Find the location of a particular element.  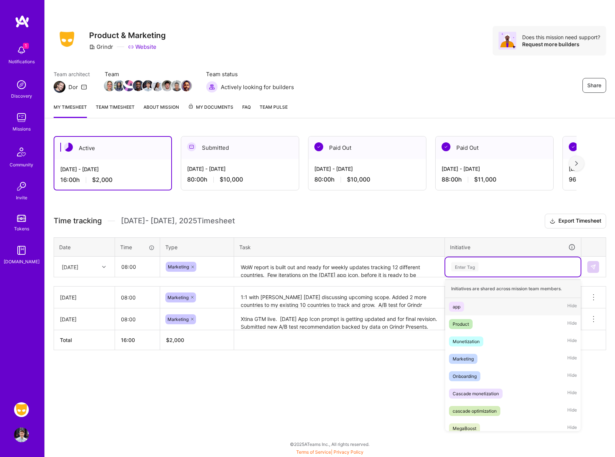

img: Submitted is located at coordinates (191, 147).